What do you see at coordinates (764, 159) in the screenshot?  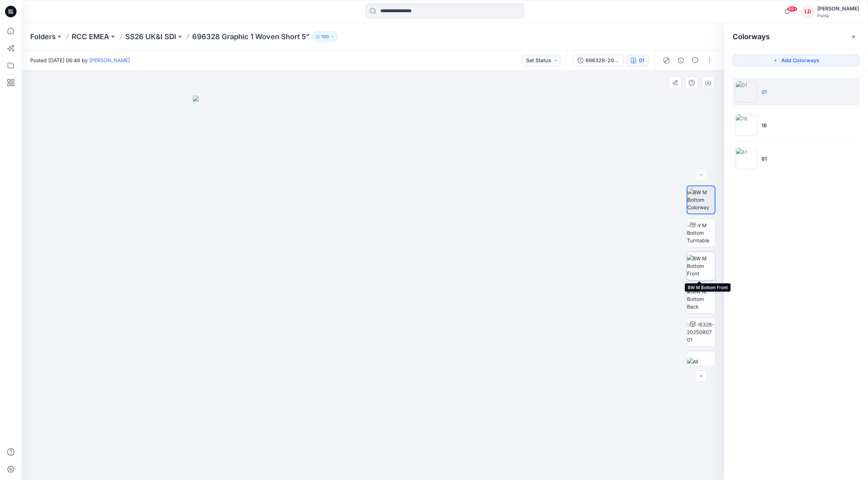 I see `p: 81` at bounding box center [764, 159].